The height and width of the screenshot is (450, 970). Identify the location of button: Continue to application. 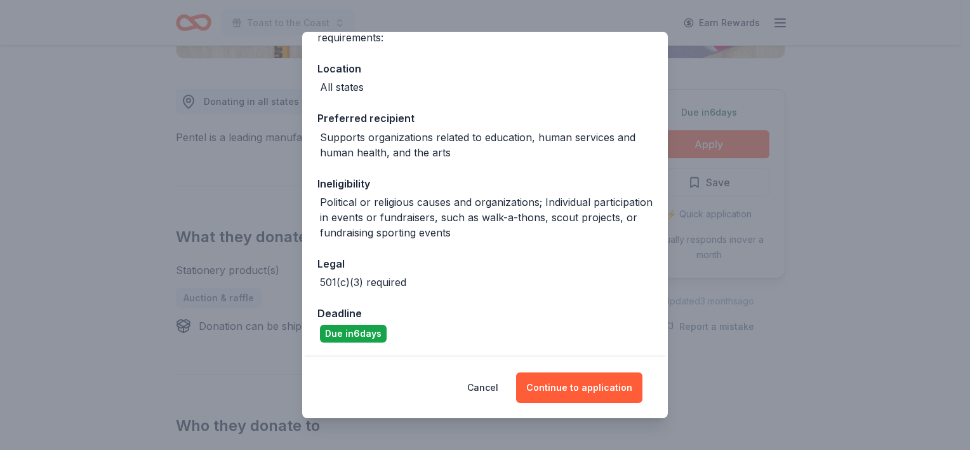
(579, 387).